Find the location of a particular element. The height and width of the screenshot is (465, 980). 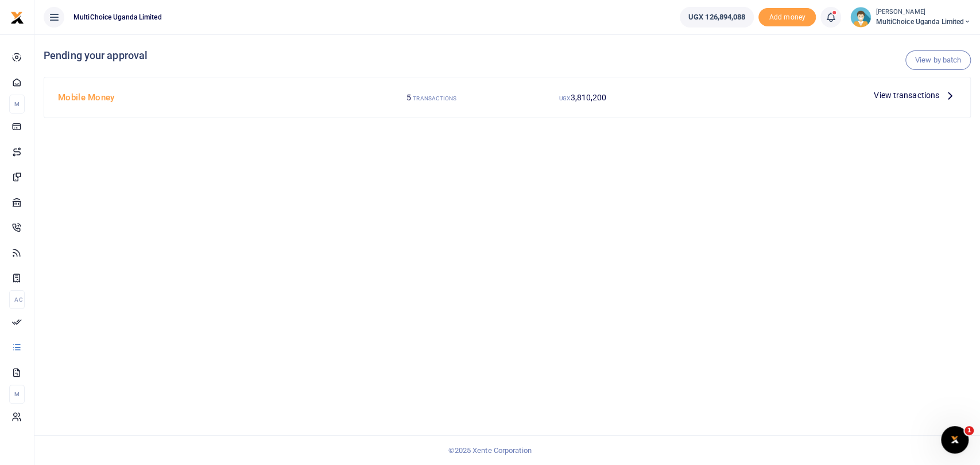

a: UGX 126,894,088 is located at coordinates (717, 17).